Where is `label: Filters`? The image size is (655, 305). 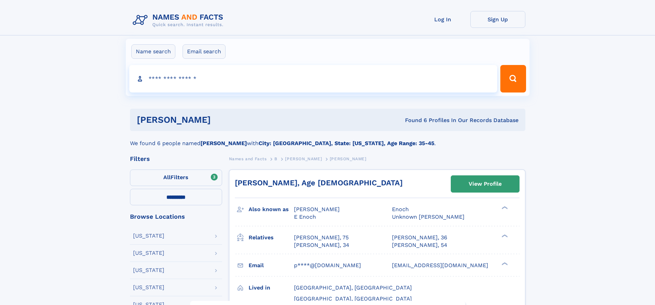 label: Filters is located at coordinates (176, 178).